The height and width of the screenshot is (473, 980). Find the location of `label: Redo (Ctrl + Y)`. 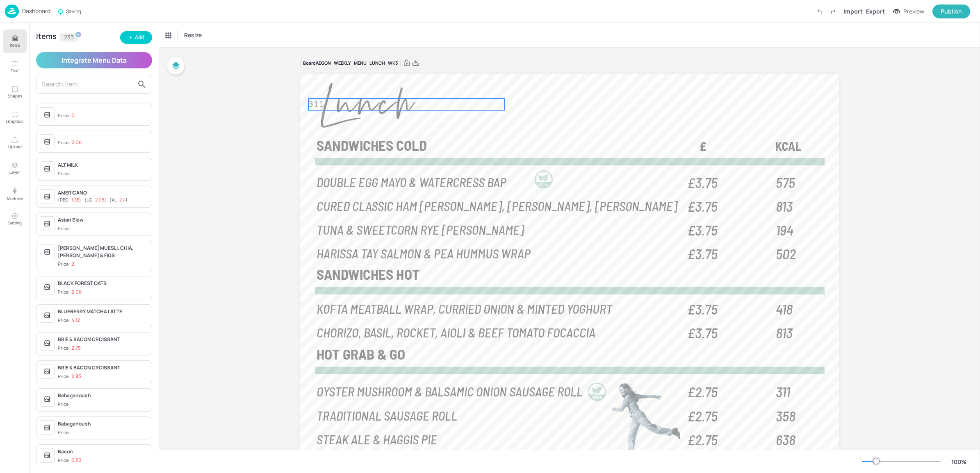

label: Redo (Ctrl + Y) is located at coordinates (833, 11).